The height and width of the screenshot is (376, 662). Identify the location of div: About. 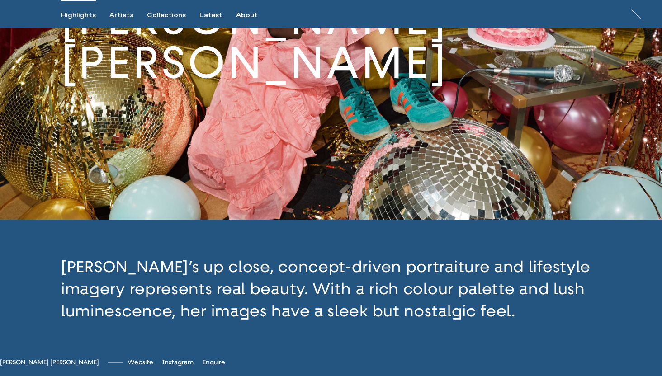
(247, 15).